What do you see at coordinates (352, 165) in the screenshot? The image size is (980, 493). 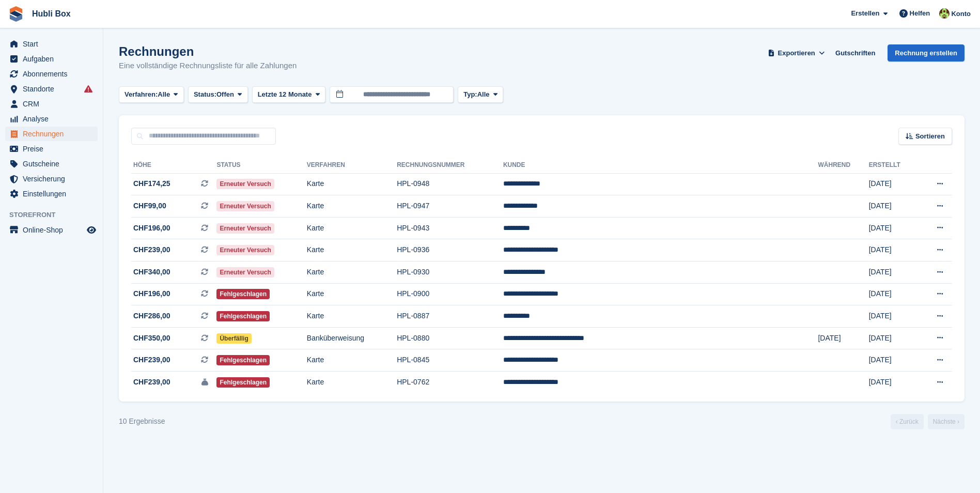 I see `th: Verfahren` at bounding box center [352, 165].